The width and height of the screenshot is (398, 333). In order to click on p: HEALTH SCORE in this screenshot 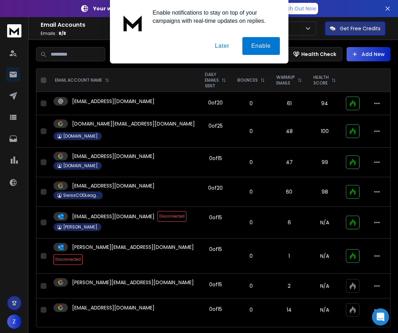, I will do `click(321, 80)`.